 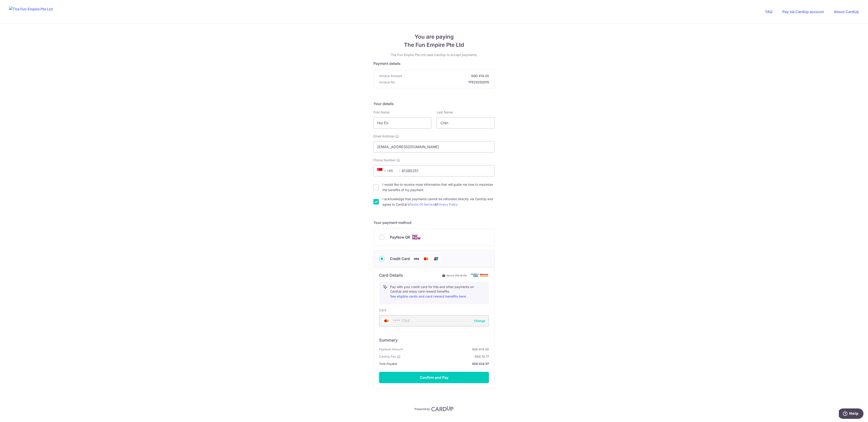 What do you see at coordinates (457, 276) in the screenshot?
I see `span: Secure 256-bit SSL` at bounding box center [457, 276].